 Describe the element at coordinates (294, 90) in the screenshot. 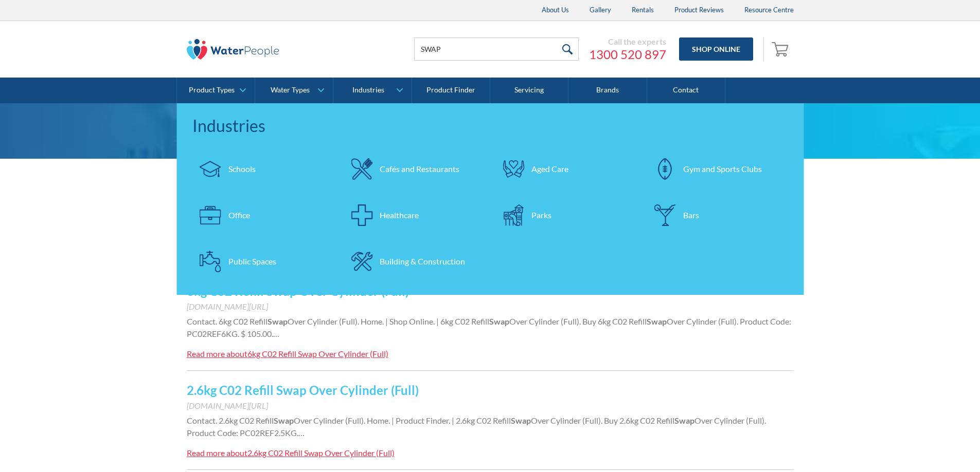

I see `a: Water Types` at that location.